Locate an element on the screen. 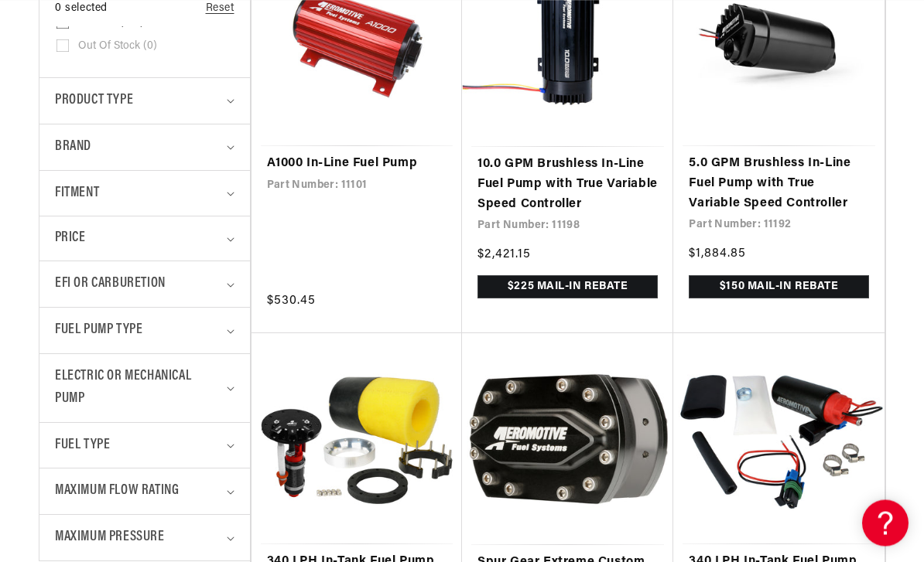  span: Fuel Pump Type is located at coordinates (98, 331).